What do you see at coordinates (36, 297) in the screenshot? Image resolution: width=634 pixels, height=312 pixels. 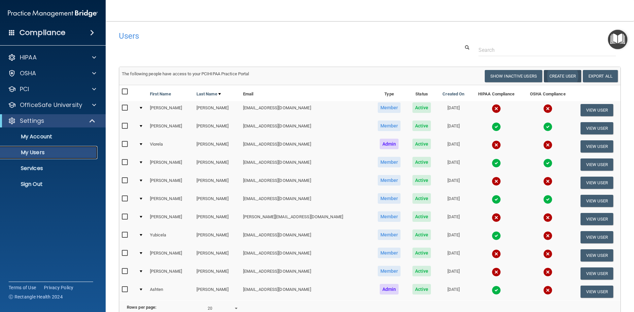 I see `span: Ⓒ Rectangle Health 2024` at bounding box center [36, 297].